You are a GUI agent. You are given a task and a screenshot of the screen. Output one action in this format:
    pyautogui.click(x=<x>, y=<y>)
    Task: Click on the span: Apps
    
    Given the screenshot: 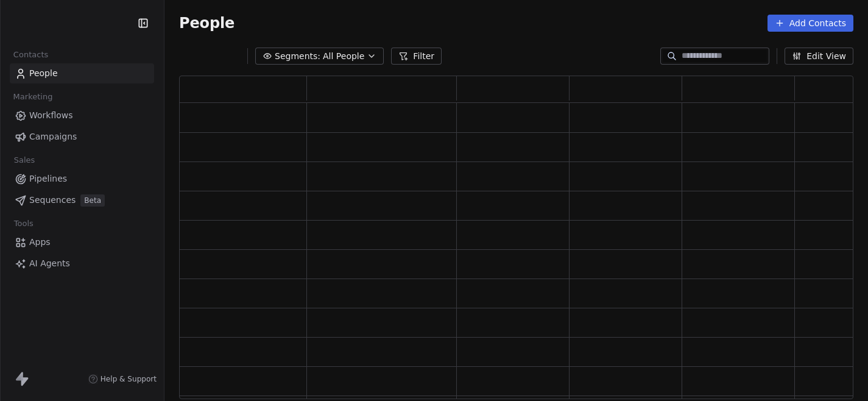 What is the action you would take?
    pyautogui.click(x=40, y=242)
    